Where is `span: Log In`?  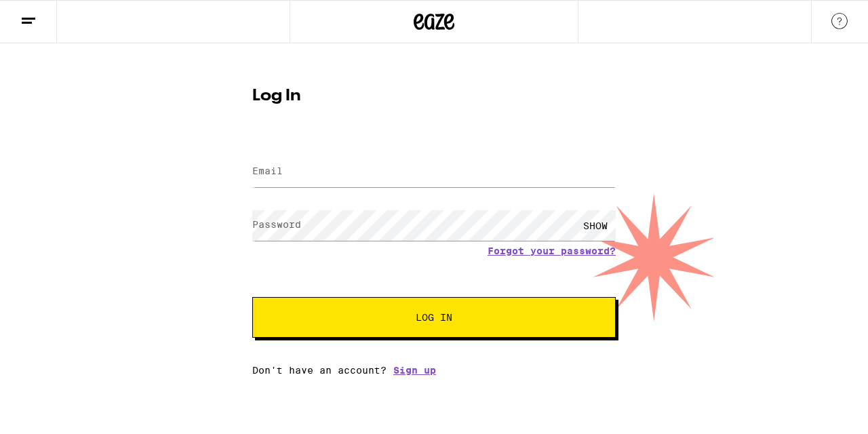 span: Log In is located at coordinates (434, 317).